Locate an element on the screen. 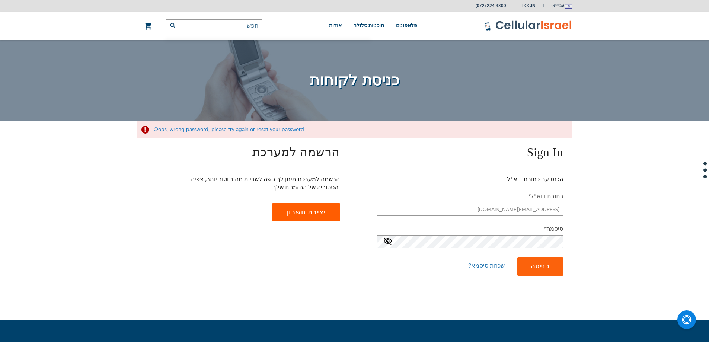  span: אודות is located at coordinates (335, 25).